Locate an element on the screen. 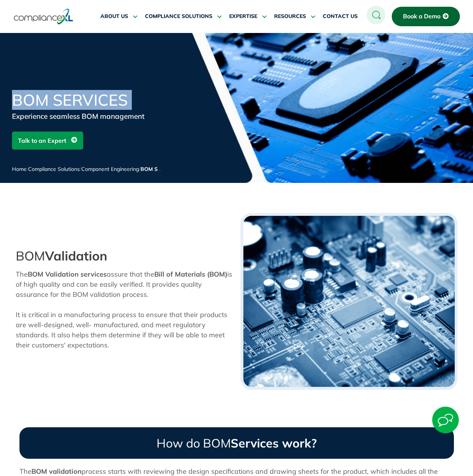  a: Book a Demo is located at coordinates (426, 17).